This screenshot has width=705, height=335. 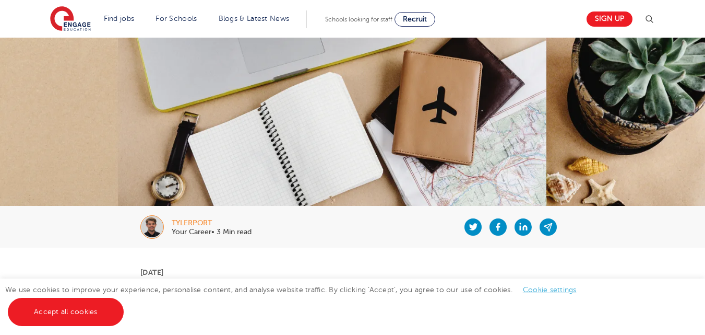 I want to click on a: For Schools, so click(x=176, y=18).